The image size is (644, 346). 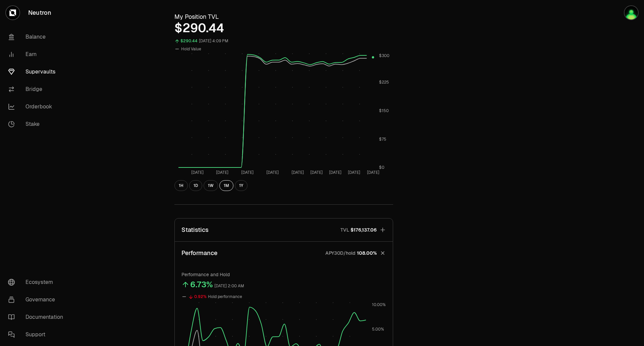 What do you see at coordinates (383, 139) in the screenshot?
I see `tspan: $75` at bounding box center [383, 139].